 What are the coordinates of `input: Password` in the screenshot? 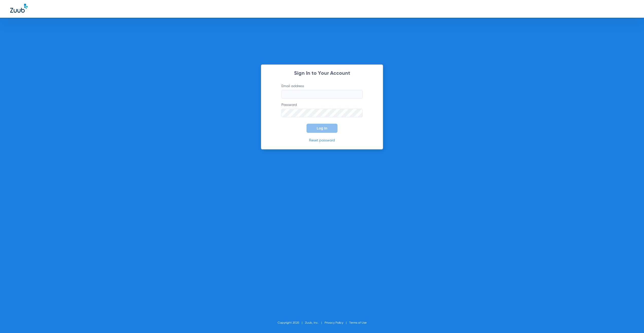 It's located at (322, 113).